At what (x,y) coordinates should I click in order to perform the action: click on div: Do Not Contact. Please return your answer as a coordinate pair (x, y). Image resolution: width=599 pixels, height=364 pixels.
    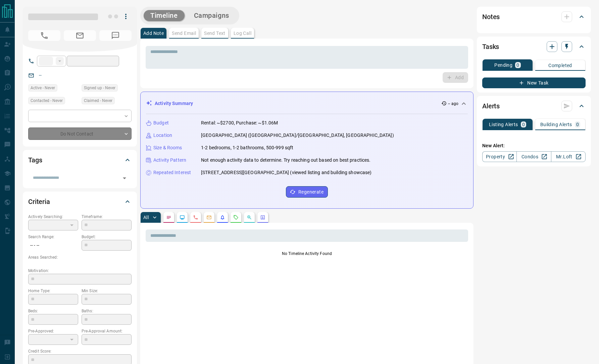
    Looking at the image, I should click on (80, 133).